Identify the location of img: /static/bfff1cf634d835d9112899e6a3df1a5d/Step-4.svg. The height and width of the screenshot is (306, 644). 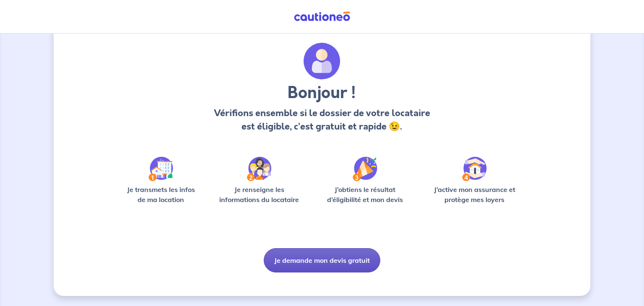
(474, 169).